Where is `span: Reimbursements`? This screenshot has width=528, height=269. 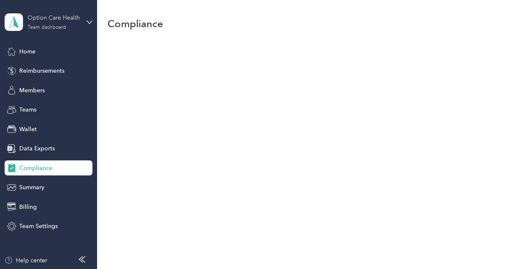 span: Reimbursements is located at coordinates (42, 71).